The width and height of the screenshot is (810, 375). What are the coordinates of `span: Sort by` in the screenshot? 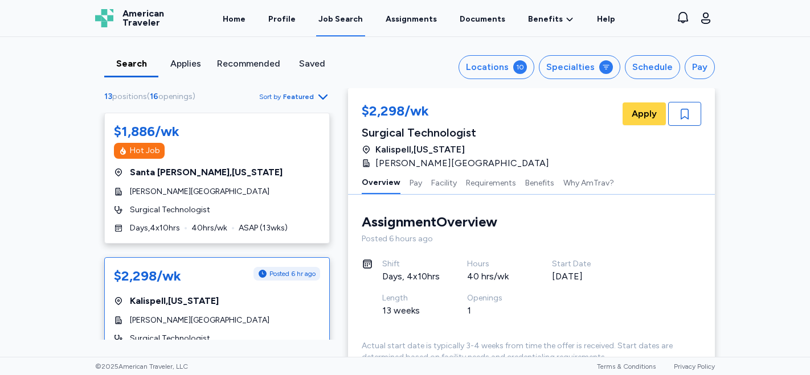 It's located at (270, 97).